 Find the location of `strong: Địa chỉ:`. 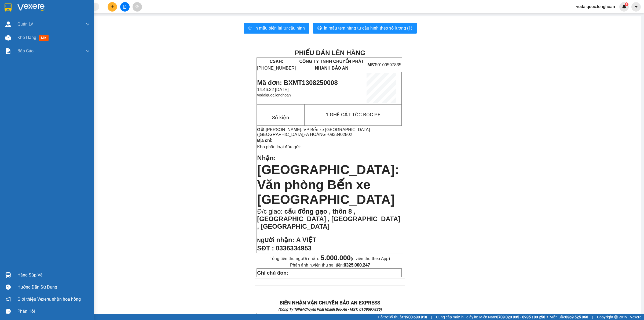

strong: Địa chỉ: is located at coordinates (265, 140).